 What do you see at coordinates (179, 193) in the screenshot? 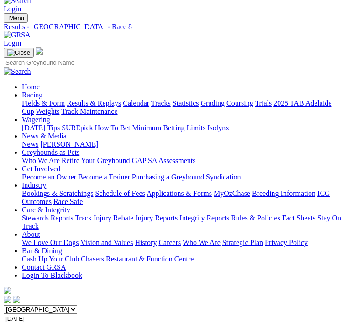
I see `a: Applications & Forms` at bounding box center [179, 193].